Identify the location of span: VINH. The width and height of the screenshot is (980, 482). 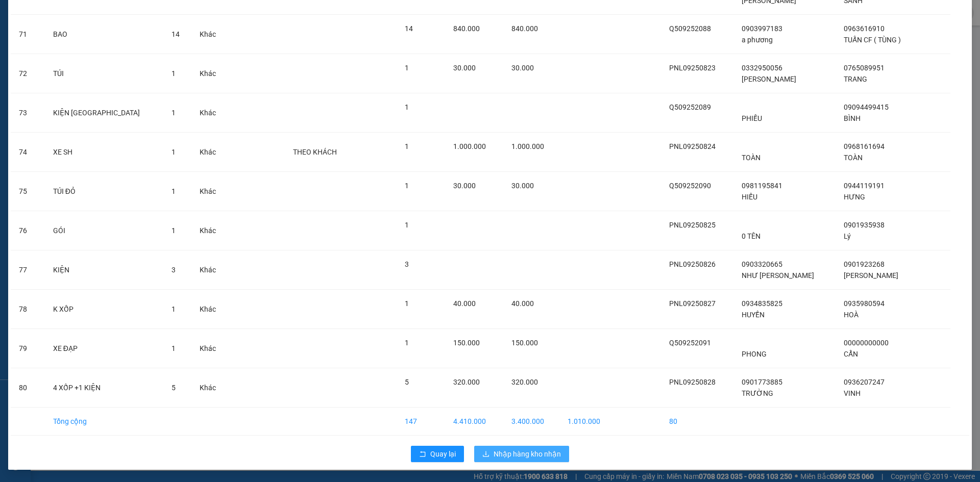
(852, 394).